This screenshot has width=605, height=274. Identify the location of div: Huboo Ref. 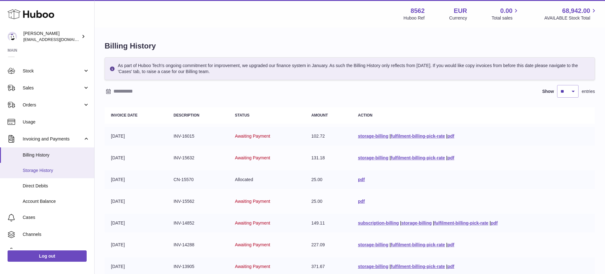
(414, 18).